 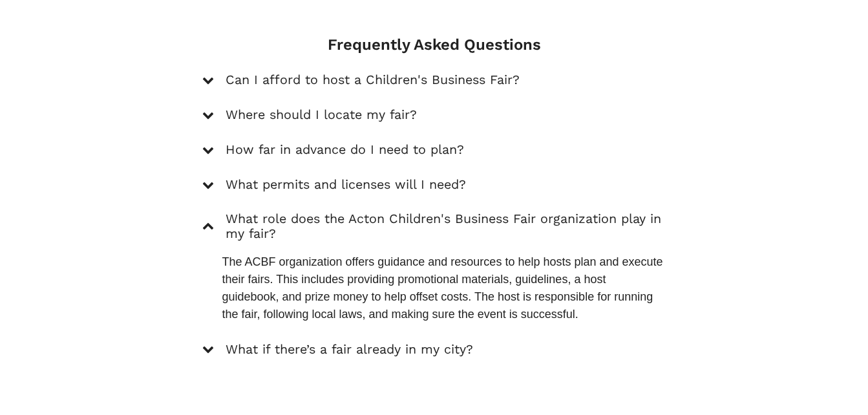 I want to click on h5: What permits and licenses will I need?, so click(x=346, y=185).